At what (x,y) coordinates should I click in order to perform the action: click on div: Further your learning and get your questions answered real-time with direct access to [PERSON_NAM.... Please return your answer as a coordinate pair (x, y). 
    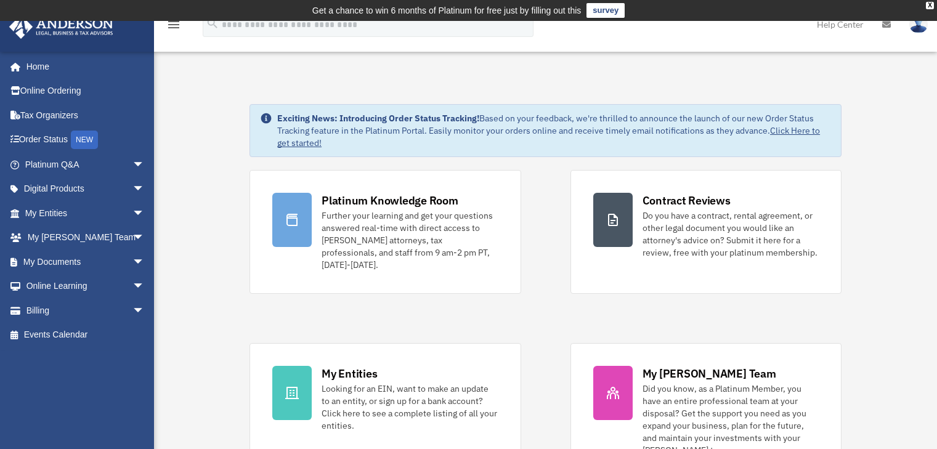
    Looking at the image, I should click on (410, 240).